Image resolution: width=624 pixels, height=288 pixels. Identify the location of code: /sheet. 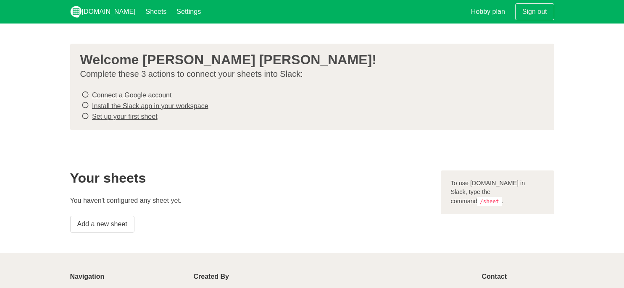
(490, 201).